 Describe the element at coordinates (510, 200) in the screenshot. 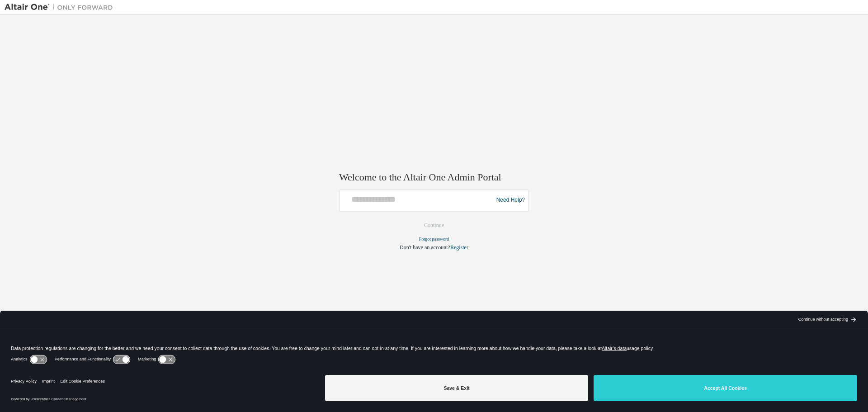

I see `a: Need Help?` at that location.